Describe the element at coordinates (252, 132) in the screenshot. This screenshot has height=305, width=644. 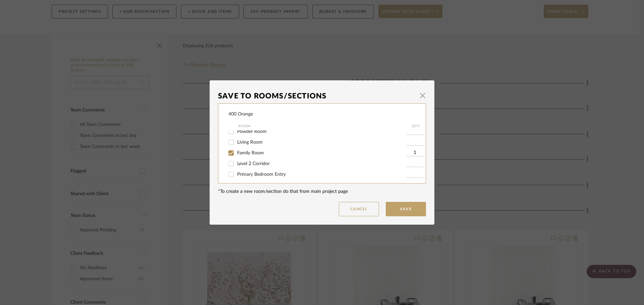
I see `span: Powder Room` at that location.